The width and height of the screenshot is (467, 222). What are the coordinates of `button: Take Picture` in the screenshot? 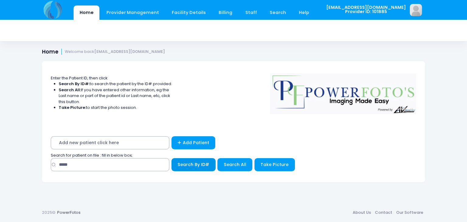 It's located at (275, 165).